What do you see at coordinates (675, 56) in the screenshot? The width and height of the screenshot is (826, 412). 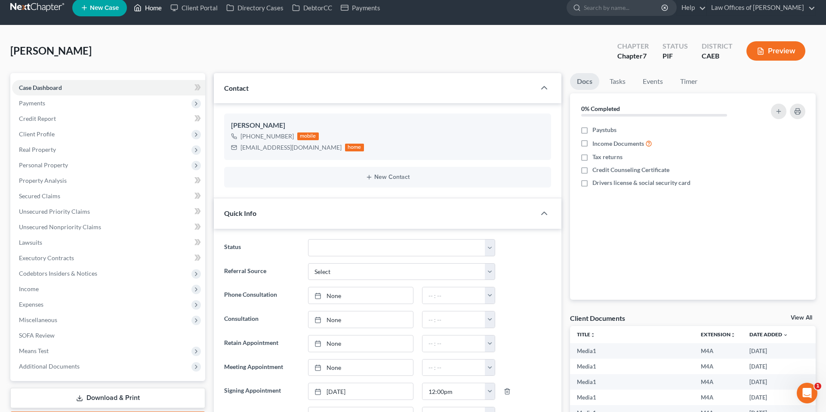 I see `div: PIF` at bounding box center [675, 56].